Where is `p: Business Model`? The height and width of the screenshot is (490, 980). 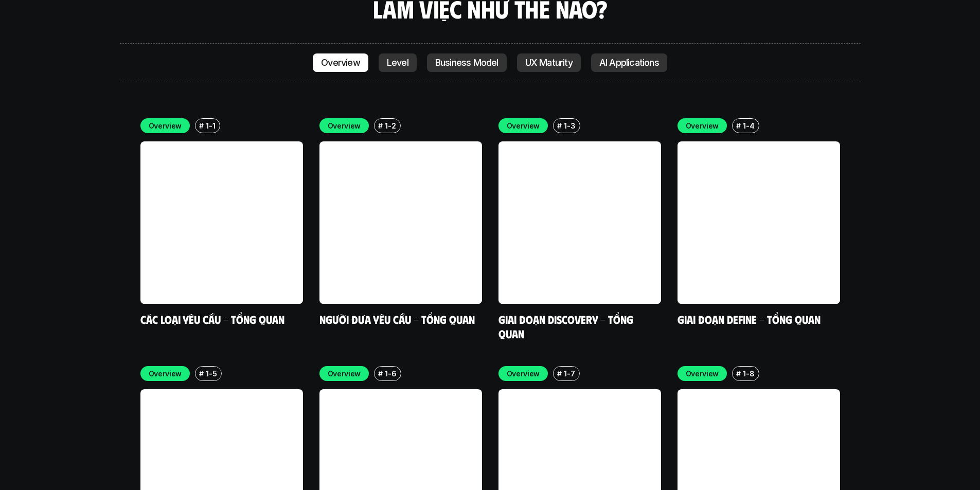 p: Business Model is located at coordinates (467, 62).